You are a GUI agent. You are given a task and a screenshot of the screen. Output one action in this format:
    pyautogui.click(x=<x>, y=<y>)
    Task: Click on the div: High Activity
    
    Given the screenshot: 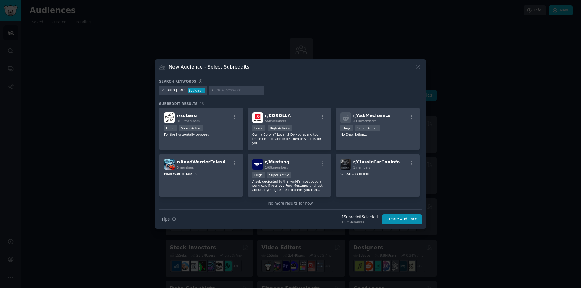 What is the action you would take?
    pyautogui.click(x=280, y=128)
    